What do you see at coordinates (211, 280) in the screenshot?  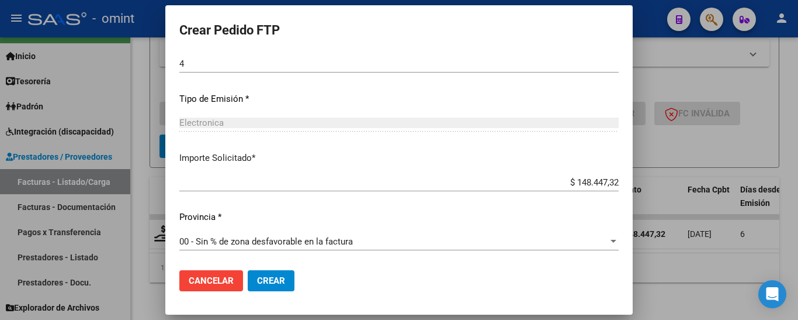 I see `span: Cancelar` at bounding box center [211, 280].